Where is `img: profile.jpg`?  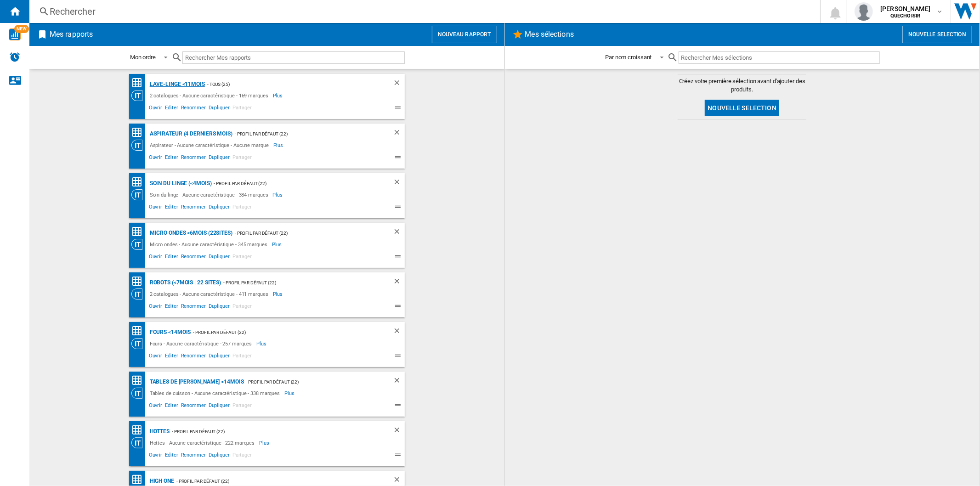
img: profile.jpg is located at coordinates (864, 11).